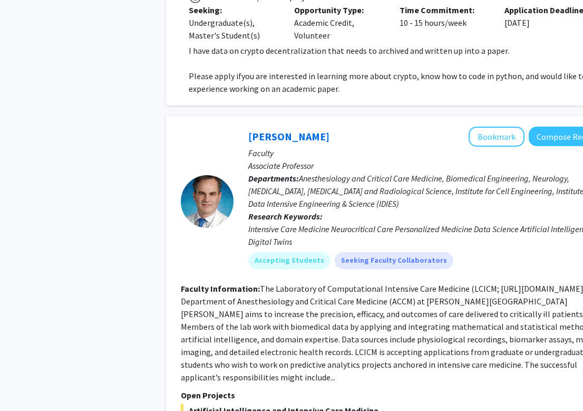 The width and height of the screenshot is (583, 411). I want to click on mat-chip: Accepting Students, so click(289, 260).